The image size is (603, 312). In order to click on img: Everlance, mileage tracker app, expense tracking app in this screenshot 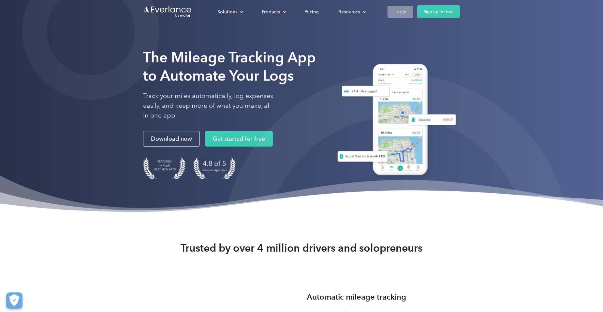, I will do `click(395, 121)`.